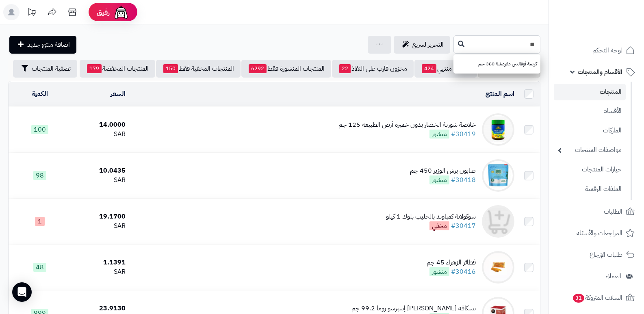  Describe the element at coordinates (121, 12) in the screenshot. I see `img: ai-face.png` at that location.